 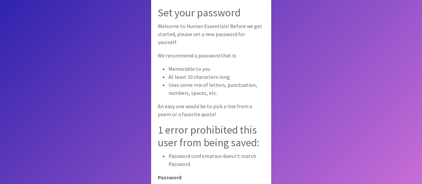 What do you see at coordinates (217, 69) in the screenshot?
I see `li: Memorable to you` at bounding box center [217, 69].